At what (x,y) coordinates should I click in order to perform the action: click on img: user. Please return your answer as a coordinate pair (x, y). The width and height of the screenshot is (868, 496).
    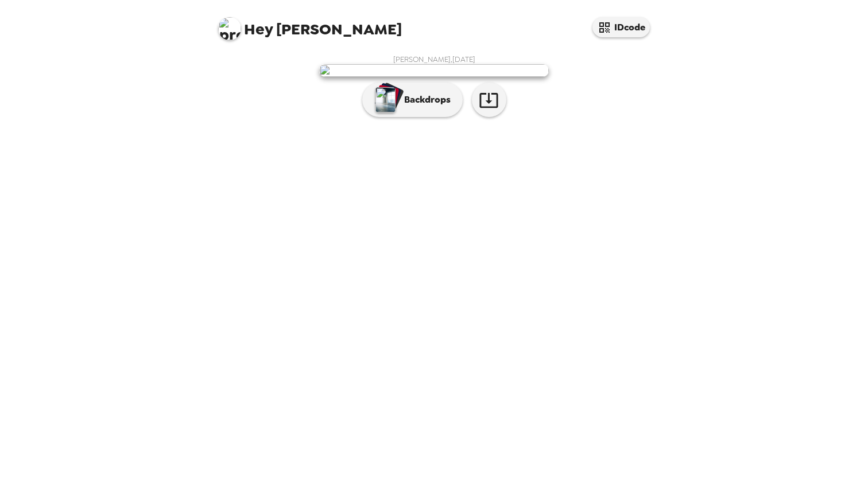
    Looking at the image, I should click on (434, 71).